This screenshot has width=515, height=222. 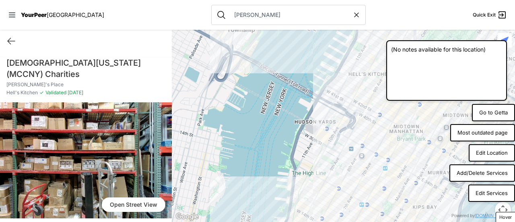 What do you see at coordinates (493, 113) in the screenshot?
I see `button: Go to Getta` at bounding box center [493, 113].